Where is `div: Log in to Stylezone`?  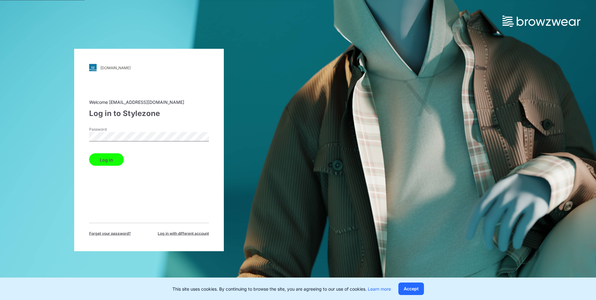 div: Log in to Stylezone is located at coordinates (149, 113).